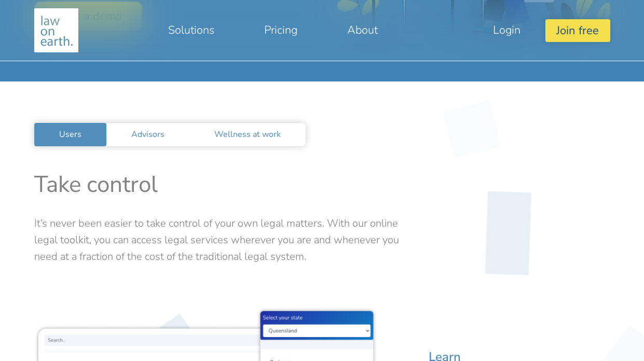 The height and width of the screenshot is (361, 644). I want to click on a: About, so click(362, 30).